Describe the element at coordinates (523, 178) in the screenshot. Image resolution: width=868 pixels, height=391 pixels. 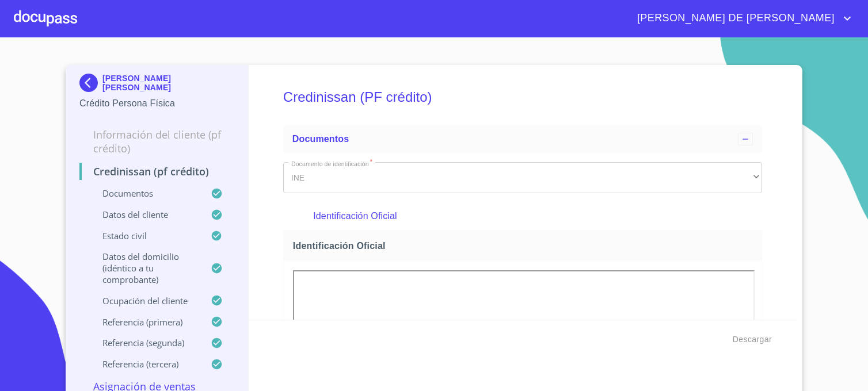
I see `div: INE` at that location.